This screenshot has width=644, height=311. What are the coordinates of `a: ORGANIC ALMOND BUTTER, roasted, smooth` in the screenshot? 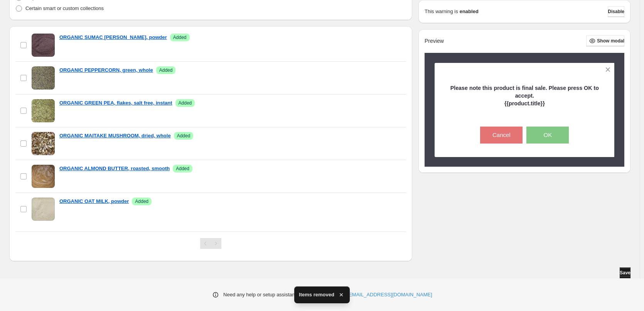 It's located at (114, 169).